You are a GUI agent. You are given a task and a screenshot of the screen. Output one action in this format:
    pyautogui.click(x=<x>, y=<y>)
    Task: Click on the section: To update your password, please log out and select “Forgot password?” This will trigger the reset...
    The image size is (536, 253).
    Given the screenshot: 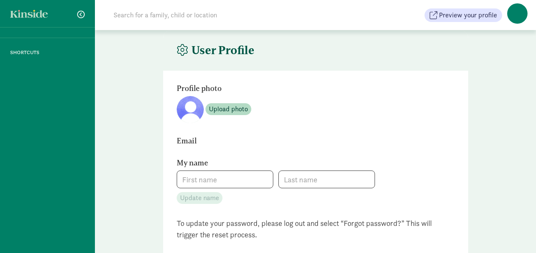 What is the action you would take?
    pyautogui.click(x=316, y=229)
    